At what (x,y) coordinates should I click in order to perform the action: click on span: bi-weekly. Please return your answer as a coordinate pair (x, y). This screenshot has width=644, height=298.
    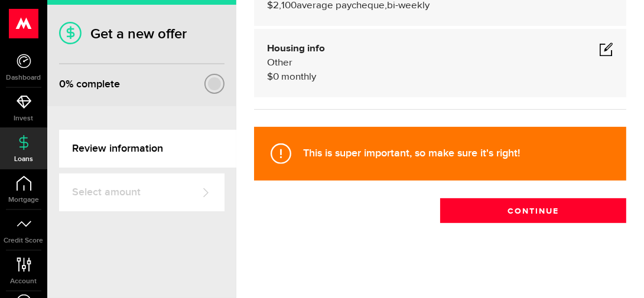
    Looking at the image, I should click on (409, 5).